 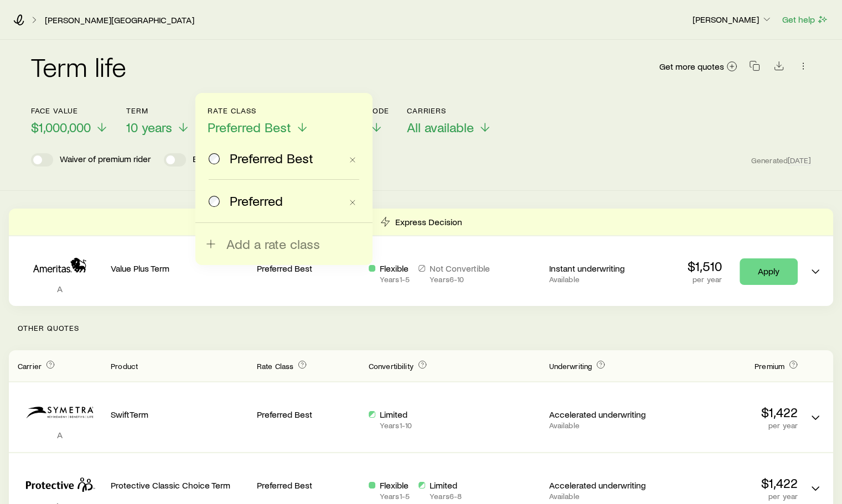 I want to click on p: Express Decision, so click(x=429, y=221).